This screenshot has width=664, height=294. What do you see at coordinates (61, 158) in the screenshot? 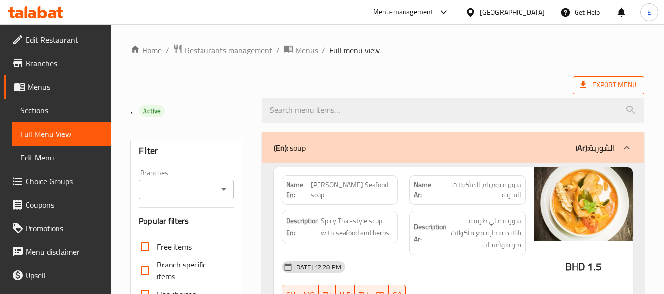
I see `a: Edit Menu` at bounding box center [61, 158].